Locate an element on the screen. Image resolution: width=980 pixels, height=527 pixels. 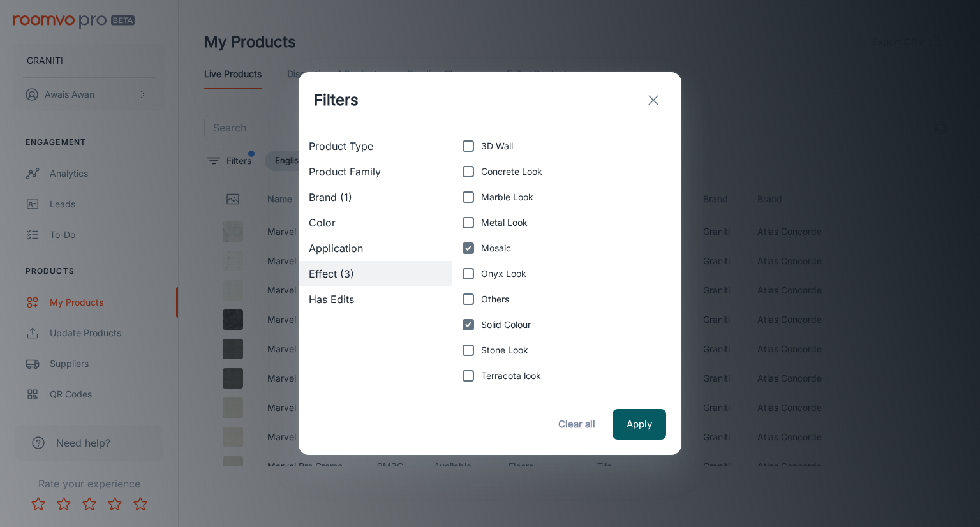
span: Metal Look is located at coordinates (504, 223).